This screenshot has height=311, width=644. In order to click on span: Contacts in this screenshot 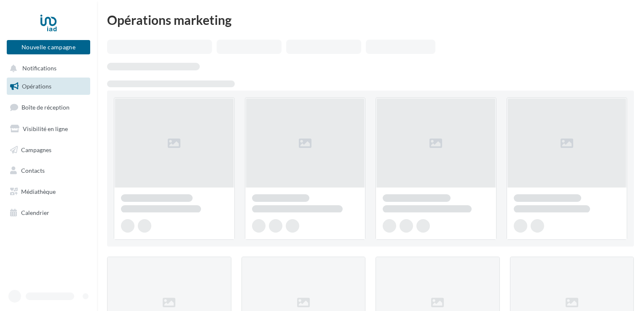, I will do `click(33, 170)`.